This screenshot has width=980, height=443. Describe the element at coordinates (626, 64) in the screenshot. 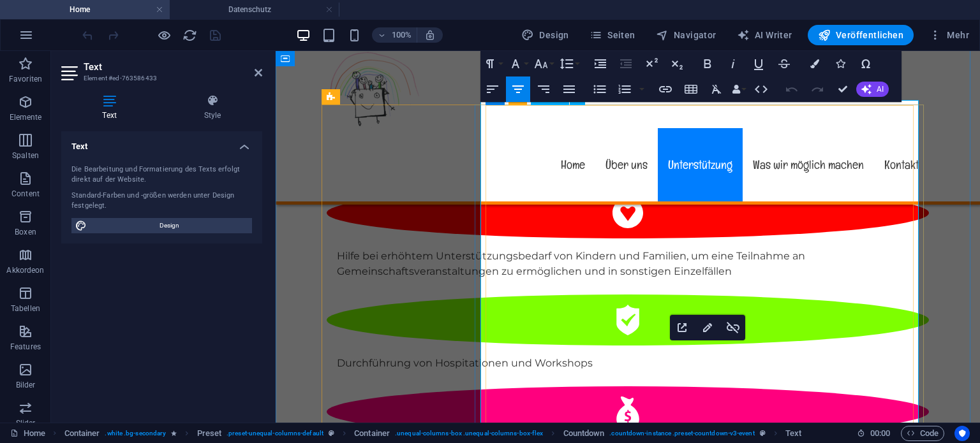

I see `button: Decrease Indent` at that location.